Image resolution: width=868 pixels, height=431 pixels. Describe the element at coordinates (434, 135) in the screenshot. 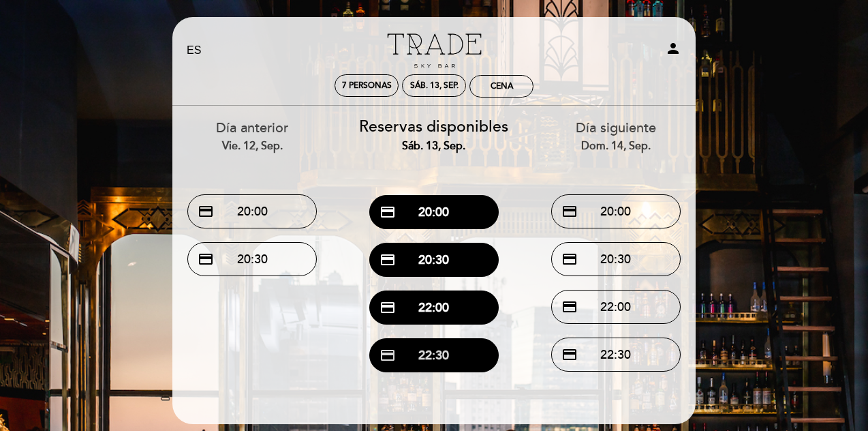

I see `div: Reservas disponibles` at that location.